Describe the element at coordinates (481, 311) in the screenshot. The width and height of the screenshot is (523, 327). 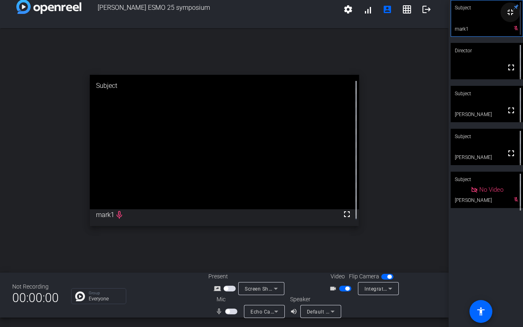
I see `mat-icon: accessibility` at that location.